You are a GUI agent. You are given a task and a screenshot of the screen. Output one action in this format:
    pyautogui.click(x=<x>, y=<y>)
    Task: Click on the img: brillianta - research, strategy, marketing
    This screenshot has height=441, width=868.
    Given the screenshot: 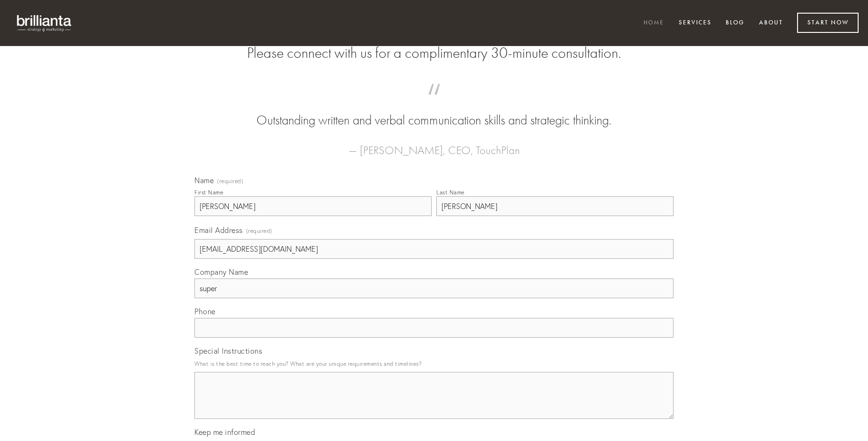 What is the action you would take?
    pyautogui.click(x=44, y=23)
    